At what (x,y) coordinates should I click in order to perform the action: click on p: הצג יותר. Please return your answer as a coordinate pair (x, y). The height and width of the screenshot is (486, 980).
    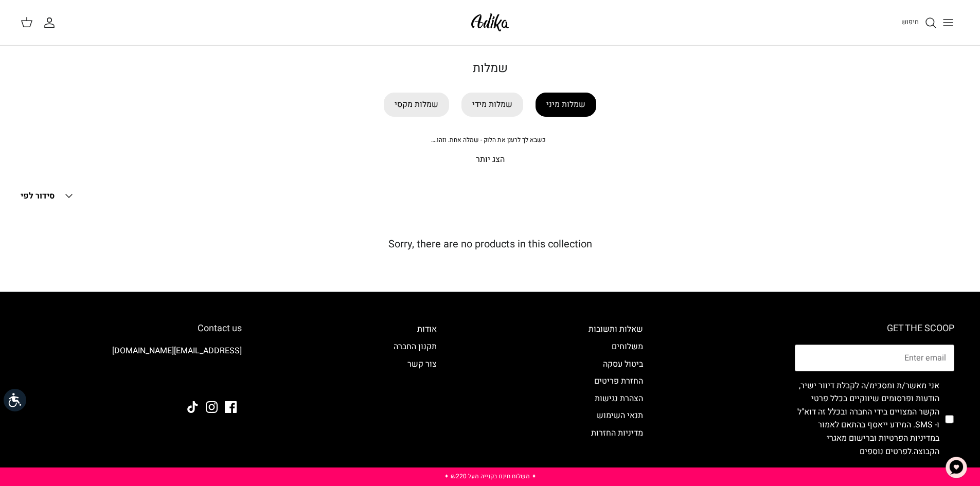
    Looking at the image, I should click on (490, 160).